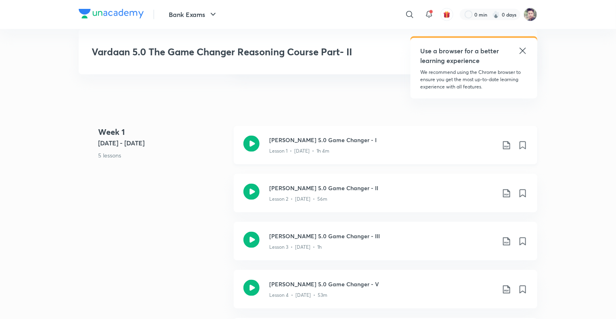 Image resolution: width=616 pixels, height=319 pixels. What do you see at coordinates (163, 155) in the screenshot?
I see `p: 5 lessons` at bounding box center [163, 155].